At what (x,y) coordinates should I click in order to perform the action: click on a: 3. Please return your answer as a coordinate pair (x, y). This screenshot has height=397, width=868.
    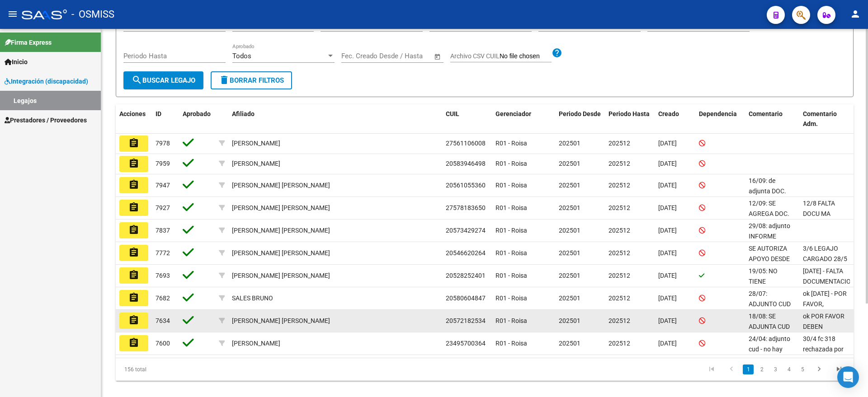
    Looking at the image, I should click on (775, 369).